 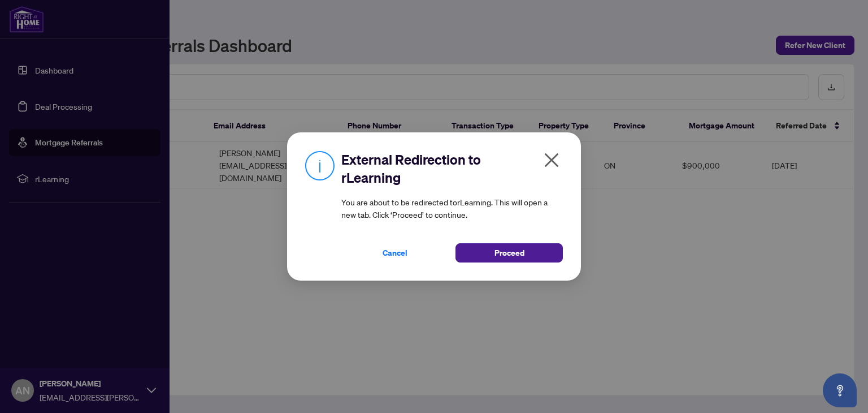 What do you see at coordinates (509, 253) in the screenshot?
I see `span: Proceed` at bounding box center [509, 253].